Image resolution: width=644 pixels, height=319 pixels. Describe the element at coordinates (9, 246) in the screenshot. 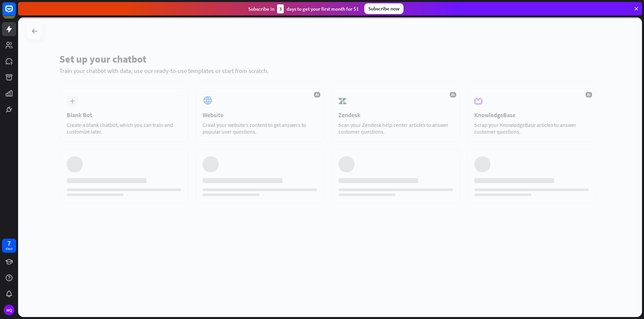

I see `a: 7 days` at that location.